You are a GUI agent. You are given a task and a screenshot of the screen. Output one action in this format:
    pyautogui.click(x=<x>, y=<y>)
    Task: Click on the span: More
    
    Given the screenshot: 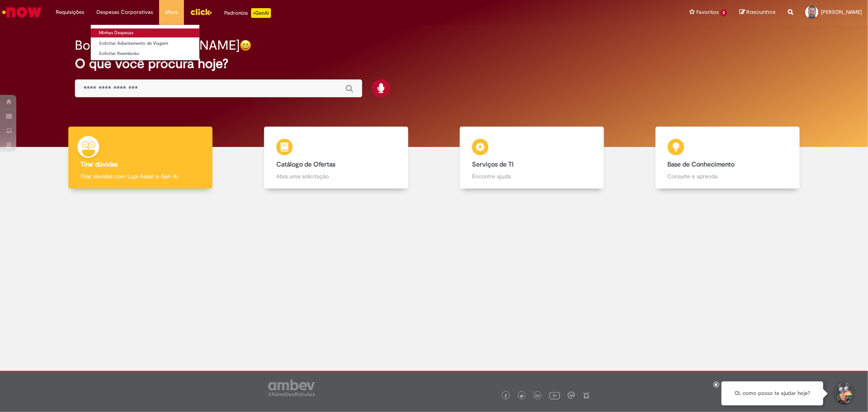 What is the action you would take?
    pyautogui.click(x=171, y=12)
    